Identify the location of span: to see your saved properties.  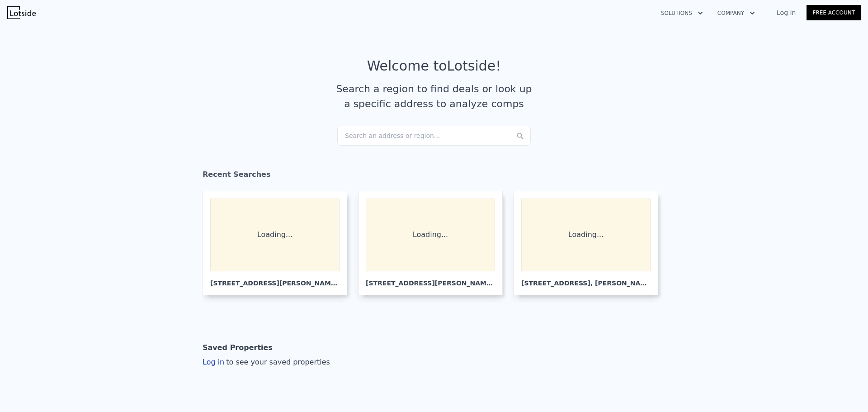
(277, 362).